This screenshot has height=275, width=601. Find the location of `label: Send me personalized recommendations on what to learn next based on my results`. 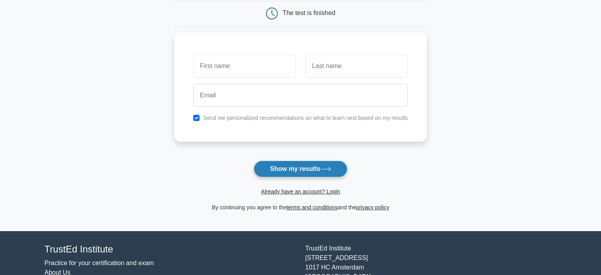

label: Send me personalized recommendations on what to learn next based on my results is located at coordinates (306, 118).